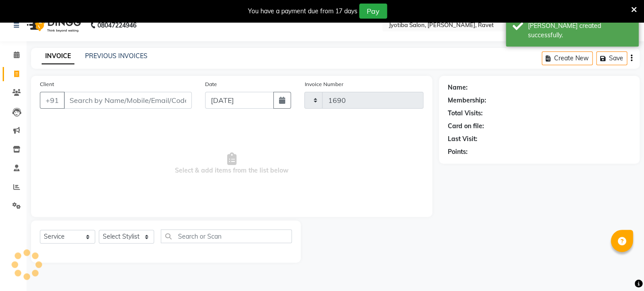 This screenshot has width=644, height=291. I want to click on div: Membership:, so click(467, 100).